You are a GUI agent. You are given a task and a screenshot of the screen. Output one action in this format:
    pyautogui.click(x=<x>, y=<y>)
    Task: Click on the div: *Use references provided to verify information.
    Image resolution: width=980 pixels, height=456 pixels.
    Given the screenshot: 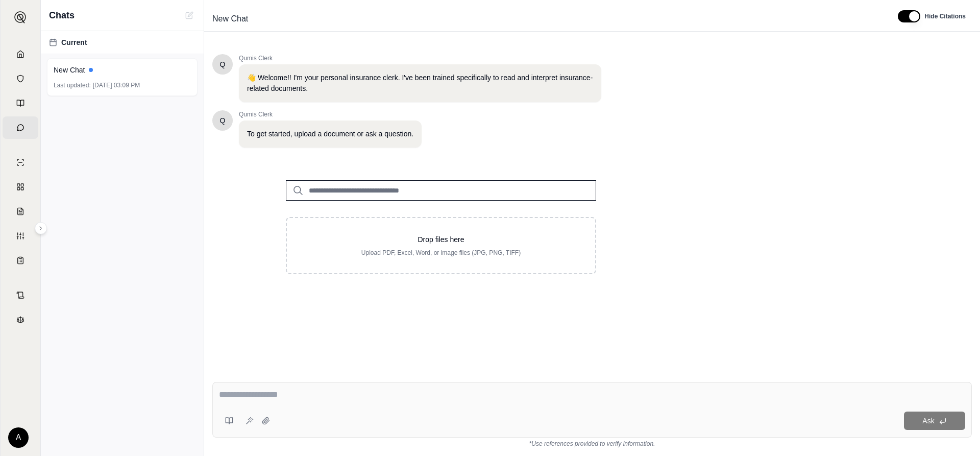 What is the action you would take?
    pyautogui.click(x=593, y=442)
    